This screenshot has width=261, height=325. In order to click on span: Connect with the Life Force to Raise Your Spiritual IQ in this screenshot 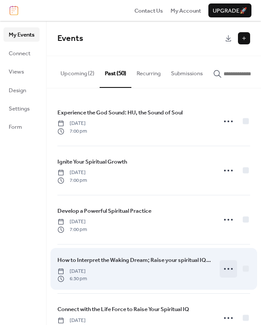, I will do `click(123, 309)`.